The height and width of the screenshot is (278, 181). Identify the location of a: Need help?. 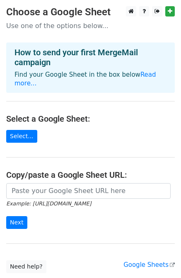
(26, 267).